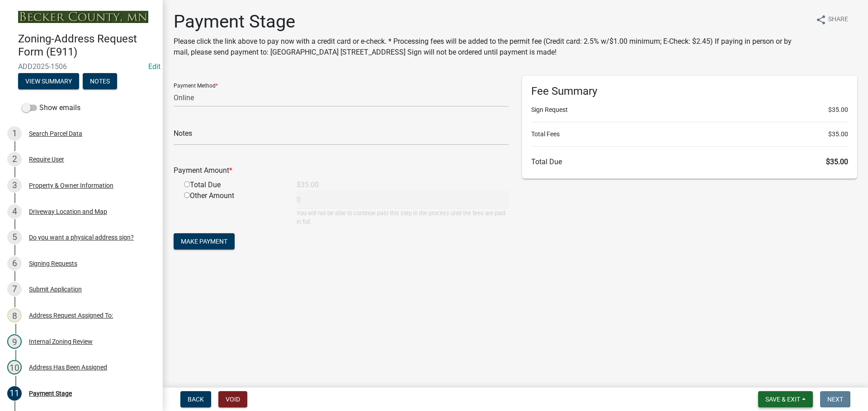  Describe the element at coordinates (203, 242) in the screenshot. I see `button: Make Payment` at that location.